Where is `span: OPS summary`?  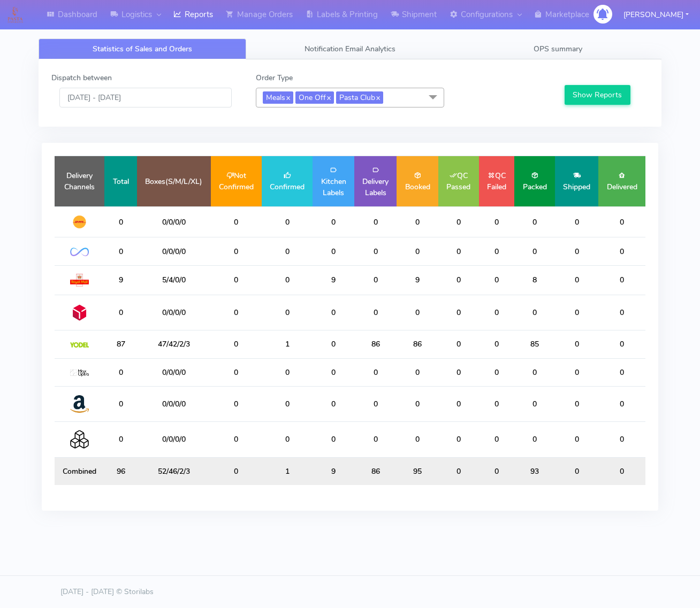
span: OPS summary is located at coordinates (558, 49).